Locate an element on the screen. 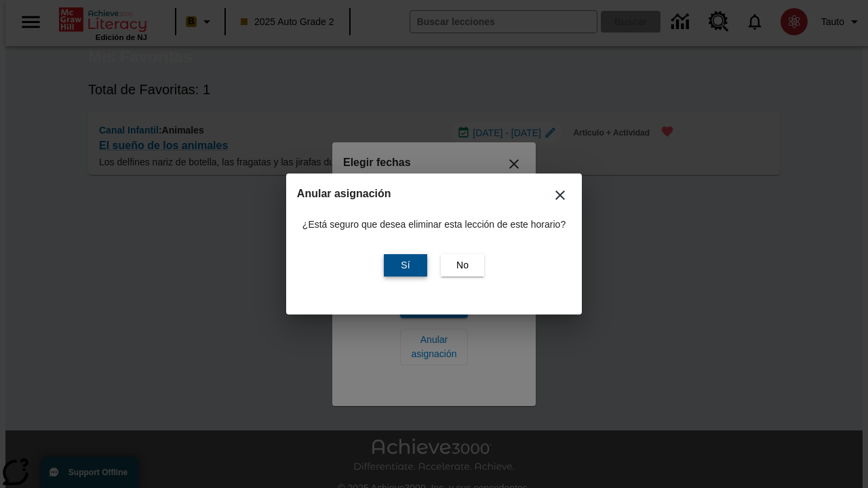 This screenshot has width=868, height=488. span: No is located at coordinates (463, 265).